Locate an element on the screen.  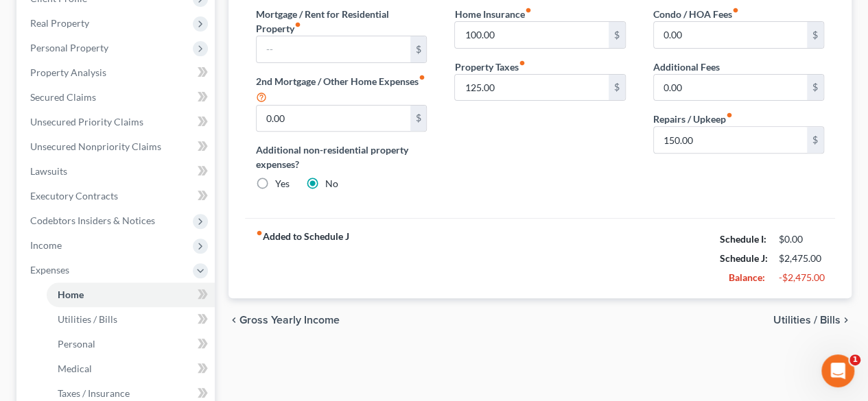
div: -$2,475.00 is located at coordinates (801, 278).